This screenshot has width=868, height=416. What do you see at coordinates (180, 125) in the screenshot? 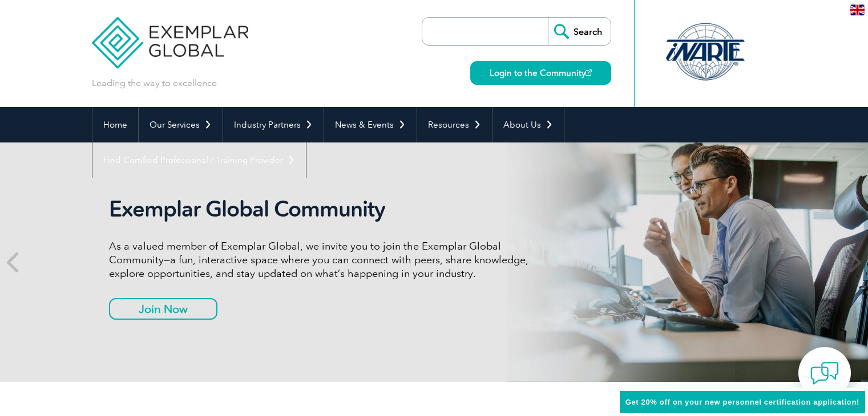
I see `a: Our Services` at bounding box center [180, 125].